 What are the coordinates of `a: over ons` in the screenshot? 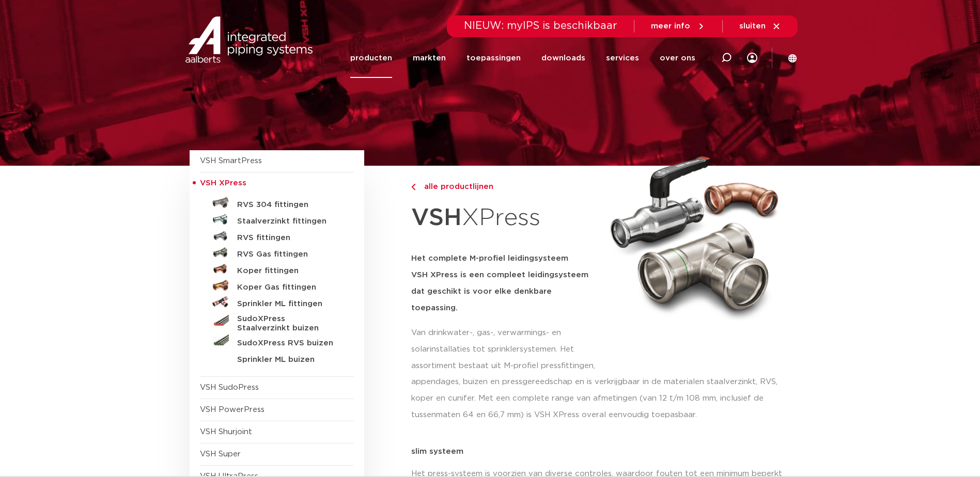 It's located at (677, 57).